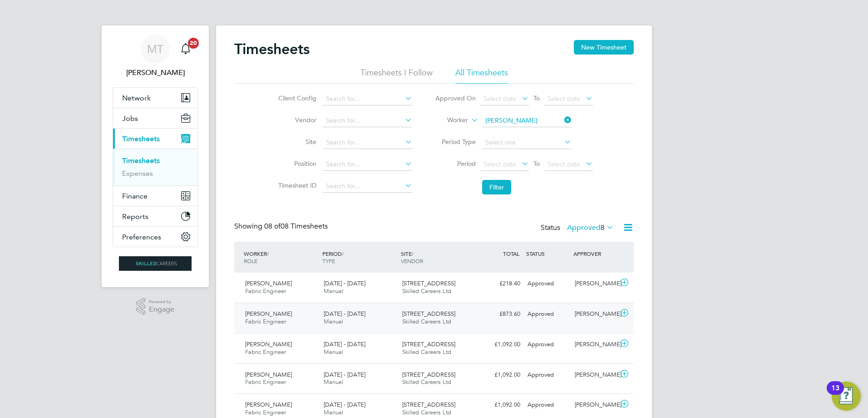  I want to click on span: Matt Taylor, so click(155, 73).